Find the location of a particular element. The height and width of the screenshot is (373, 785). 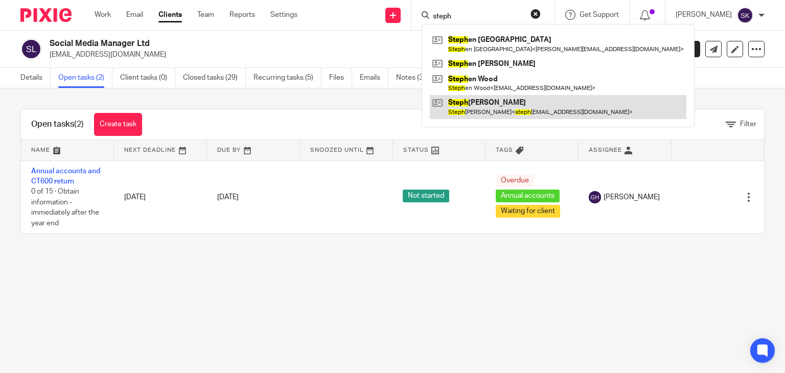

a: Closed tasks (29) is located at coordinates (214, 78).